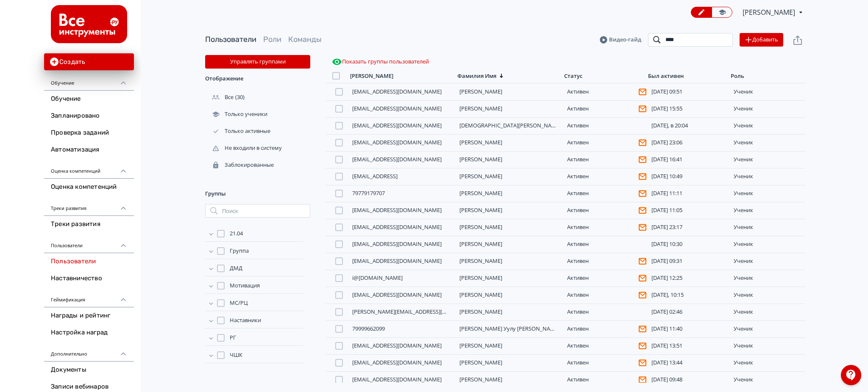 The image size is (868, 392). Describe the element at coordinates (257, 194) in the screenshot. I see `div: Группы` at that location.